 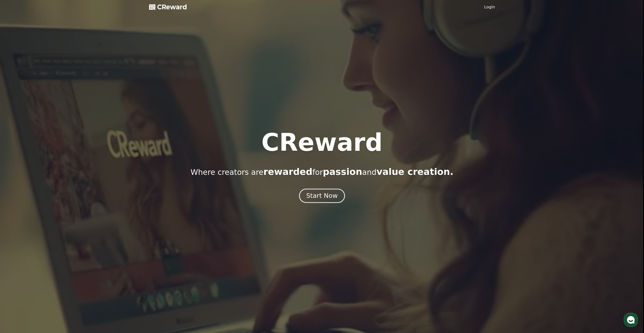 I want to click on button: Start Now, so click(x=322, y=196).